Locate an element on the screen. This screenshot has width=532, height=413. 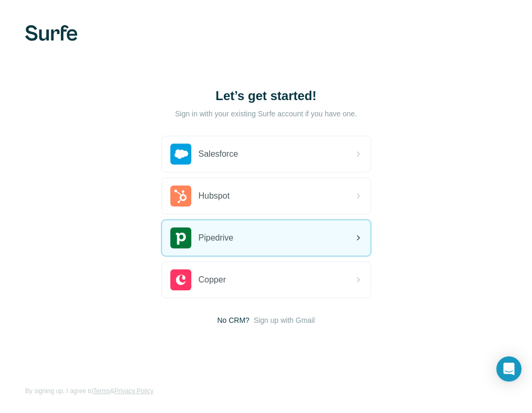
a: Terms is located at coordinates (101, 391).